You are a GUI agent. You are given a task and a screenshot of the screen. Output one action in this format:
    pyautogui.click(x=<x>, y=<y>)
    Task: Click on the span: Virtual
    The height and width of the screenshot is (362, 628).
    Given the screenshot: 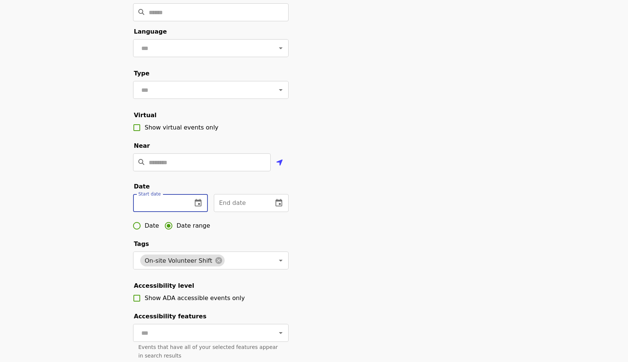 What is the action you would take?
    pyautogui.click(x=145, y=115)
    